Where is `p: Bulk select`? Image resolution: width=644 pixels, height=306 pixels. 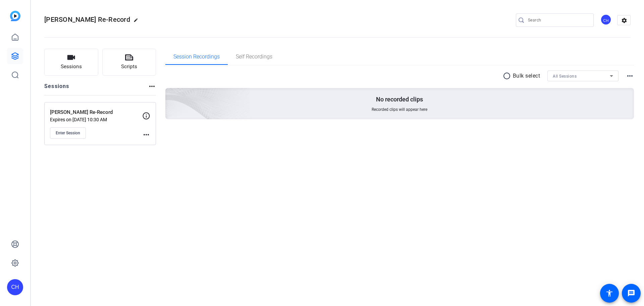
p: Bulk select is located at coordinates (527, 76).